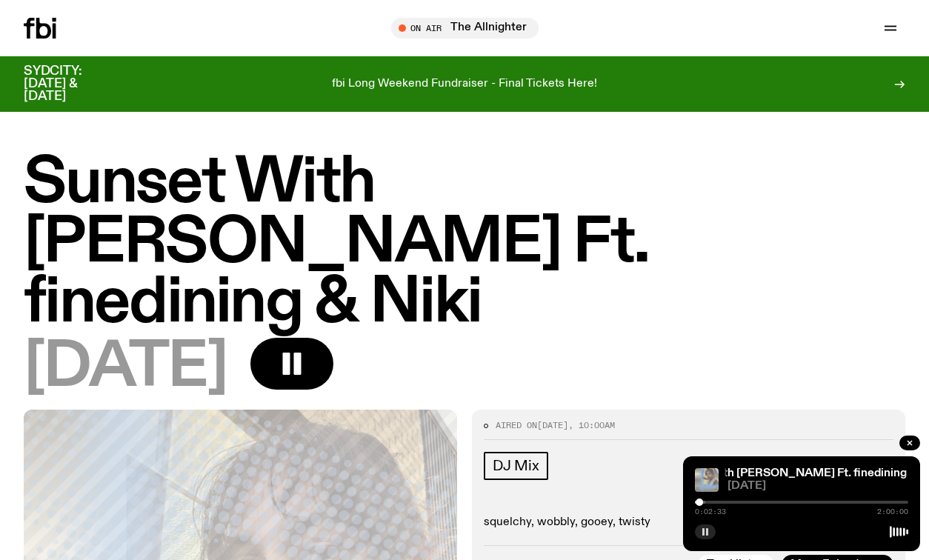 The width and height of the screenshot is (929, 560). What do you see at coordinates (591, 425) in the screenshot?
I see `span: , 10:00am` at bounding box center [591, 425].